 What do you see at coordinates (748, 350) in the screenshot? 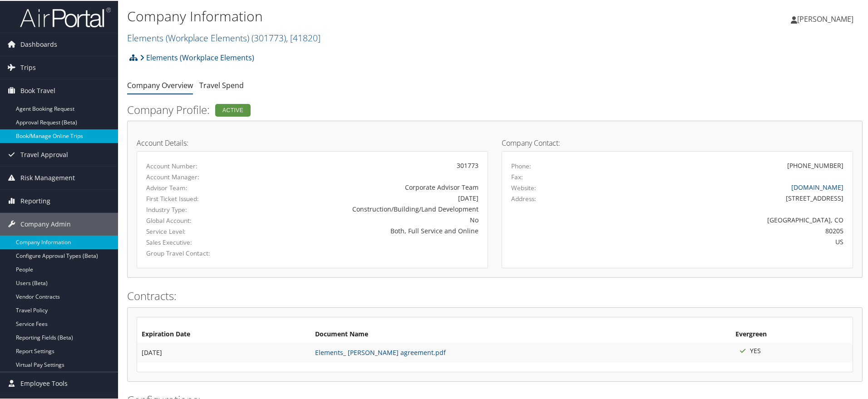
I see `span: YES` at bounding box center [748, 350].